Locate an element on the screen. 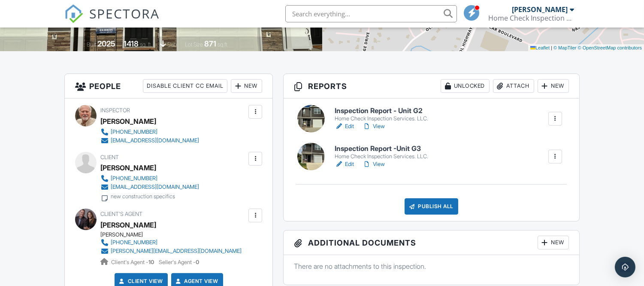 The image size is (644, 286). span: Client's Agent - is located at coordinates (133, 261).